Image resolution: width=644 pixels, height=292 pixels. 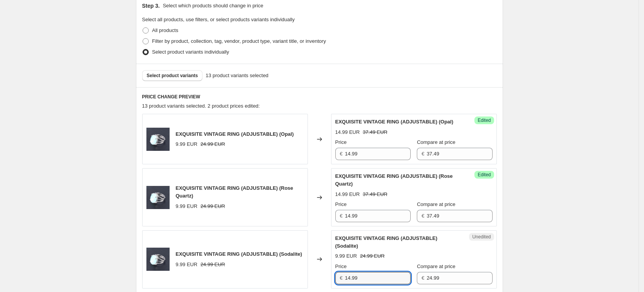 I want to click on span: Unedited, so click(x=481, y=237).